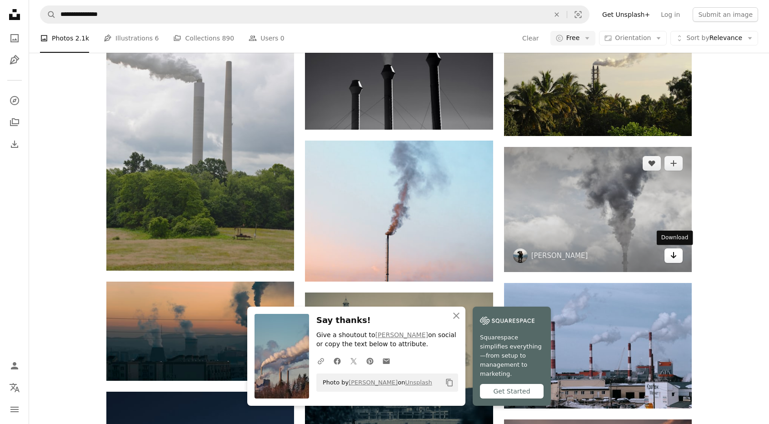 The image size is (769, 424). What do you see at coordinates (512, 391) in the screenshot?
I see `div: Get Started` at bounding box center [512, 391].